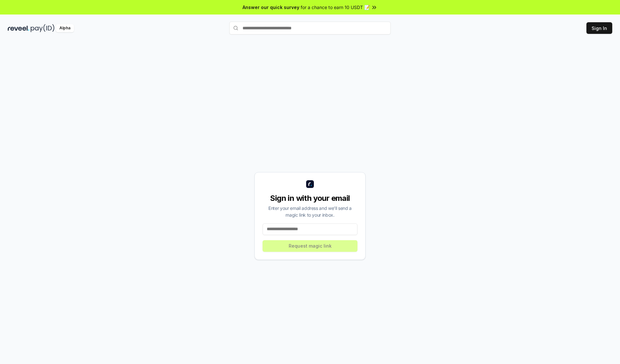  Describe the element at coordinates (310, 198) in the screenshot. I see `div: Sign in with your email` at that location.